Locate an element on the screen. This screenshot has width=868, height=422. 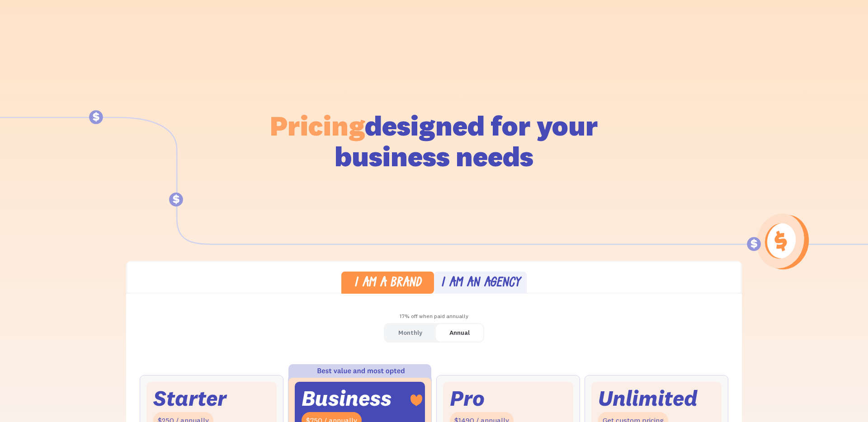
div: I am an agency is located at coordinates (480, 284).